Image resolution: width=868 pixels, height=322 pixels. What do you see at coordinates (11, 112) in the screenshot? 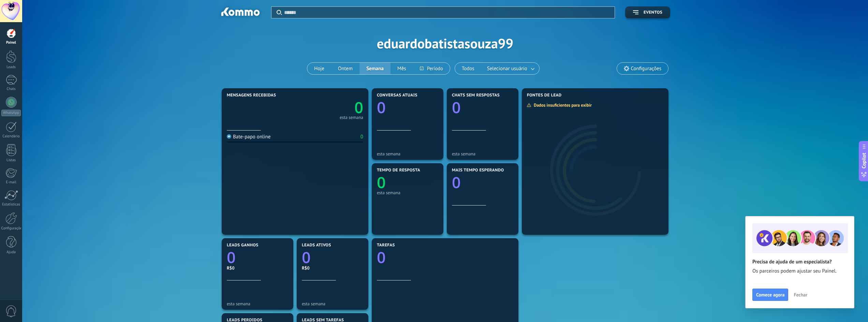
I see `div: WhatsApp` at bounding box center [11, 112].